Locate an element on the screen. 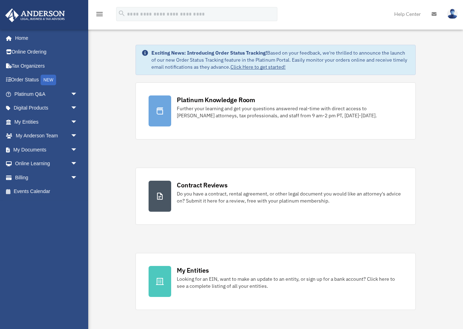 The image size is (463, 329). div: Based on your feedback, we're thrilled to announce the launch of our new Order Status Tracking fe... is located at coordinates (280, 60).